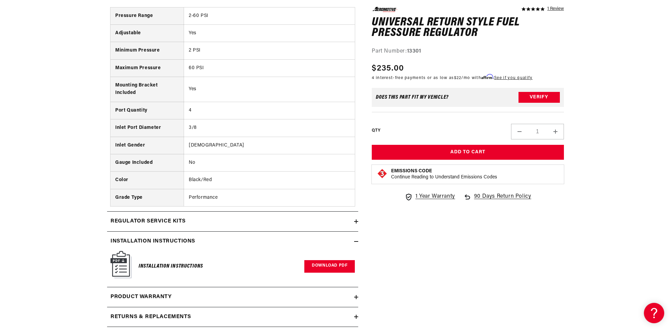 The image size is (671, 330). I want to click on td: Black/Red, so click(269, 180).